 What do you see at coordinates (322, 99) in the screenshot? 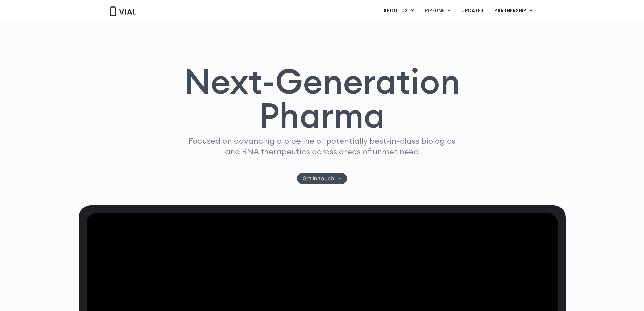
I see `h1: Next-Generation Pharma` at bounding box center [322, 99].